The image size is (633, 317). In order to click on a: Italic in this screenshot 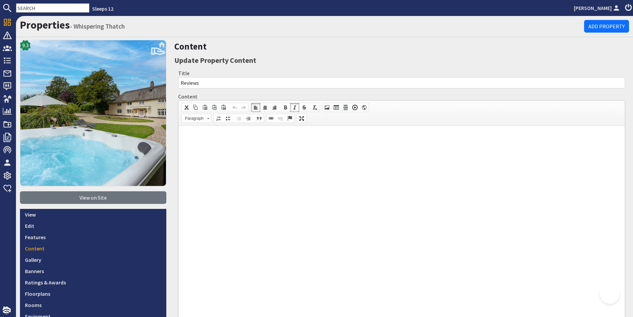, I will do `click(295, 107)`.